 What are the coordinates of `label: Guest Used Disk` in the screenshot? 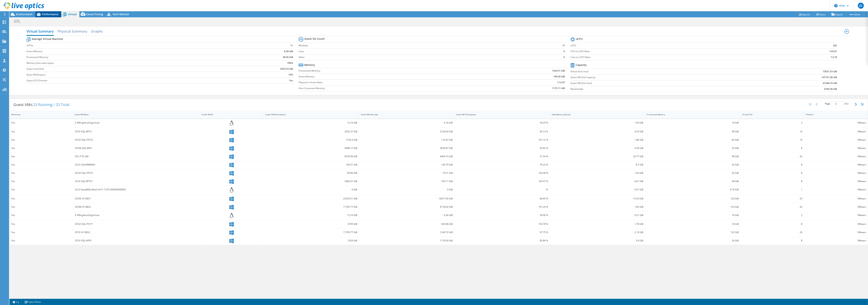 It's located at (125, 69).